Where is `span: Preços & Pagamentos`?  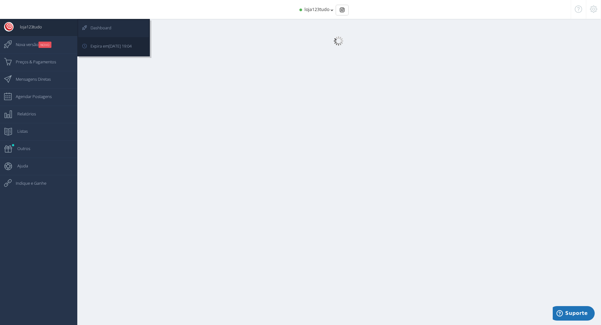
span: Preços & Pagamentos is located at coordinates (33, 62).